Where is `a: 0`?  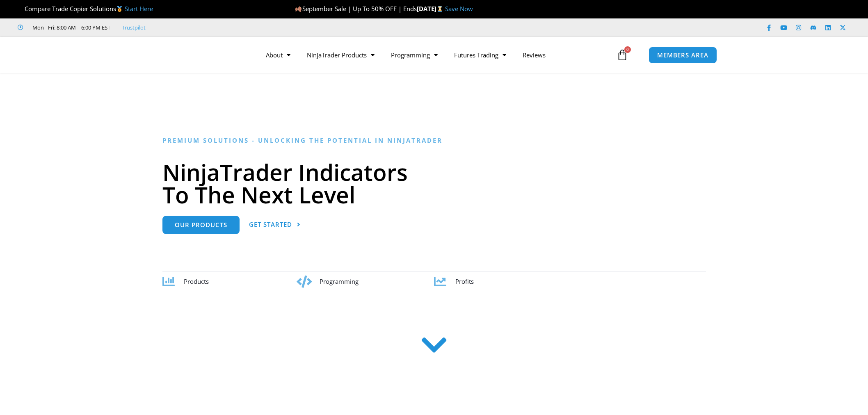
a: 0 is located at coordinates (622, 55).